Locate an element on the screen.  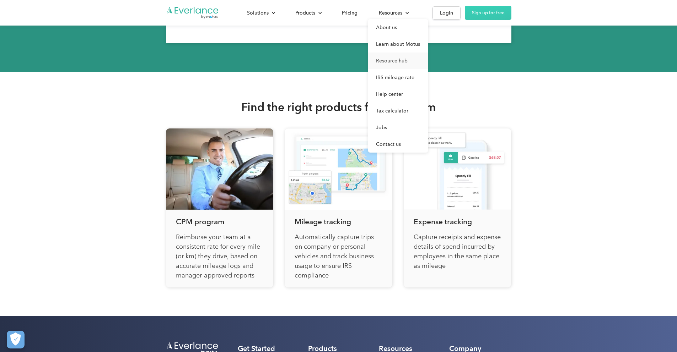
nav: Resources is located at coordinates (398, 86).